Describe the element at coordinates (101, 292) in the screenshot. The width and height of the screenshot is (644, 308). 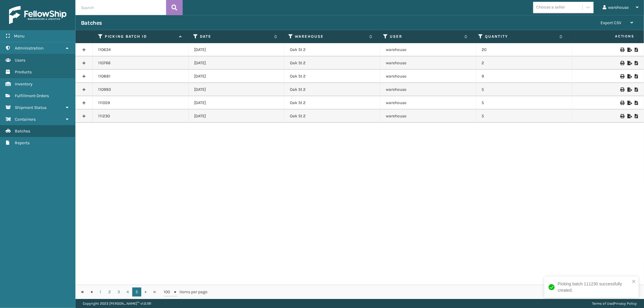
I see `a: 1` at that location.